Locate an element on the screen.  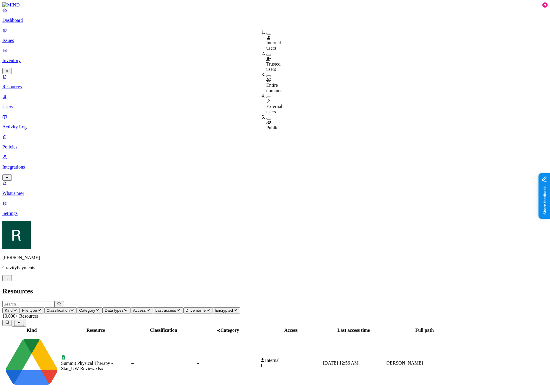
a: MIND is located at coordinates (275, 5).